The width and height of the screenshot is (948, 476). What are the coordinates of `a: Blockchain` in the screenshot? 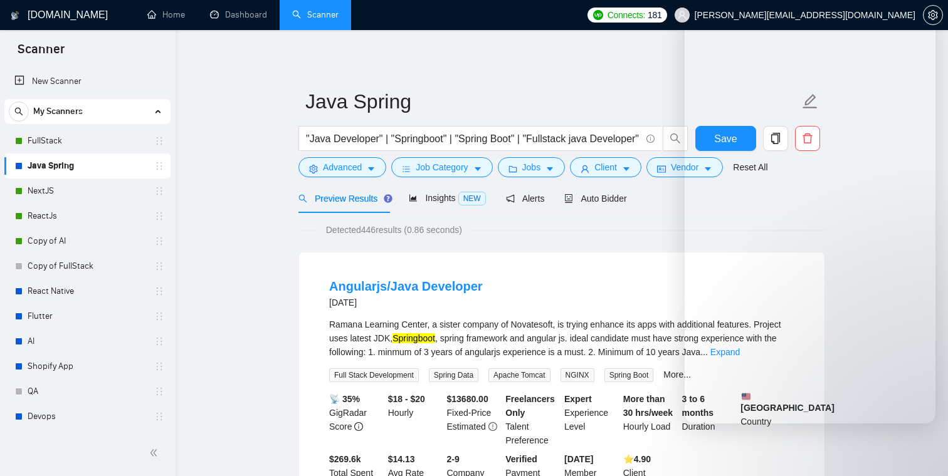 It's located at (87, 442).